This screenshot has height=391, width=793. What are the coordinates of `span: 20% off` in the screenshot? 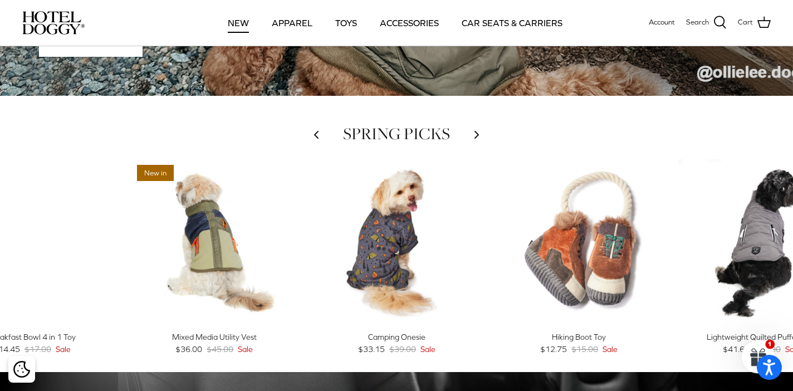 It's located at (704, 173).